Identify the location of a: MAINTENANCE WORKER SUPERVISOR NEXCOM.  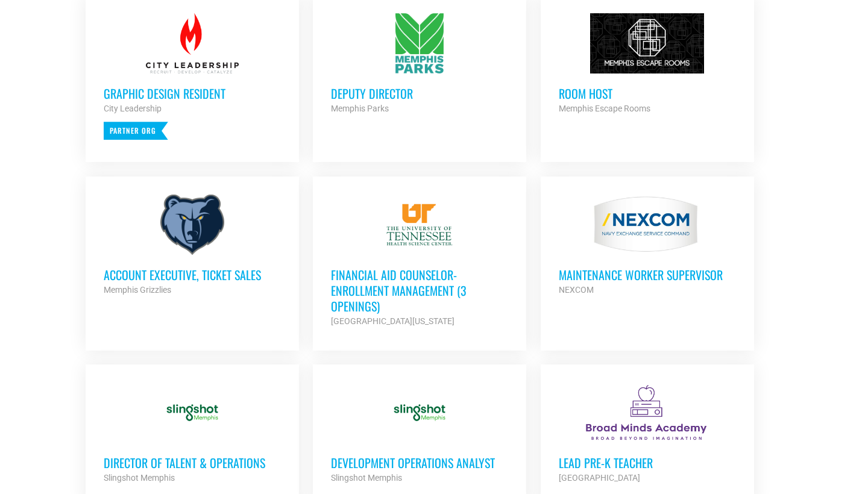
(647, 246).